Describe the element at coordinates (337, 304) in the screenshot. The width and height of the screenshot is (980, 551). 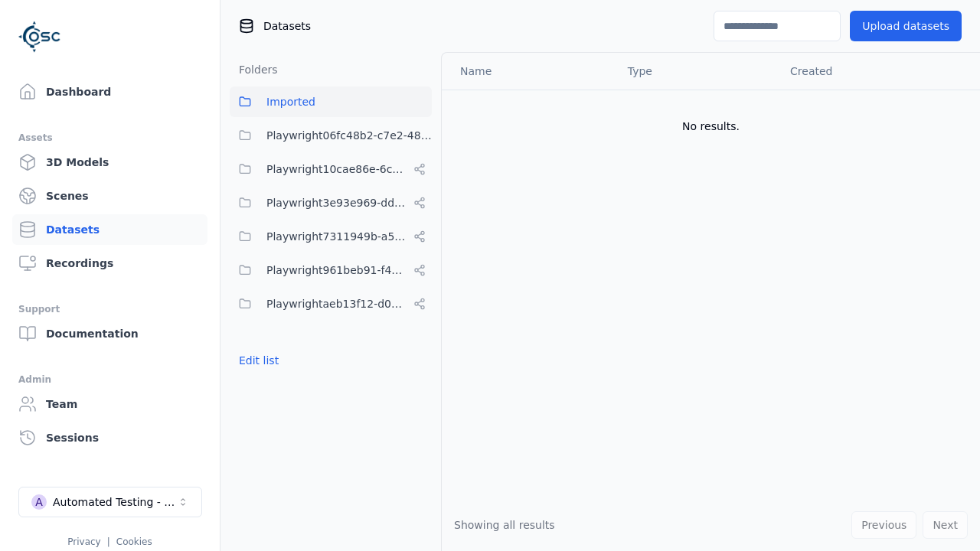
I see `span: Playwrightaeb13f12-d09e-465a-94b3-7bc201768789` at that location.